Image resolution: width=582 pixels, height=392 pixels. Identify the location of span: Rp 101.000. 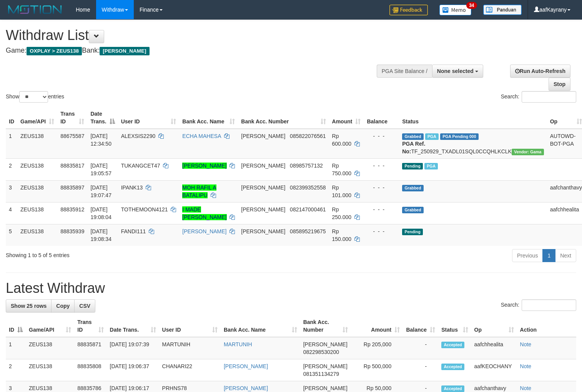
(342, 192).